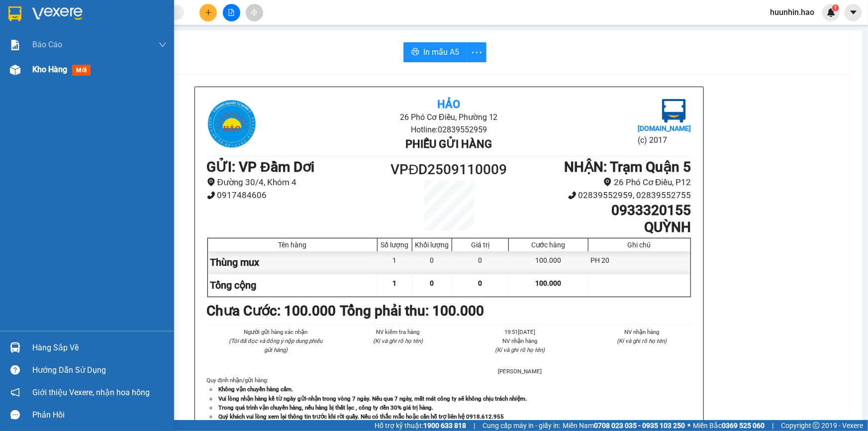 The width and height of the screenshot is (868, 431). What do you see at coordinates (548, 283) in the screenshot?
I see `span: 100.000` at bounding box center [548, 283].